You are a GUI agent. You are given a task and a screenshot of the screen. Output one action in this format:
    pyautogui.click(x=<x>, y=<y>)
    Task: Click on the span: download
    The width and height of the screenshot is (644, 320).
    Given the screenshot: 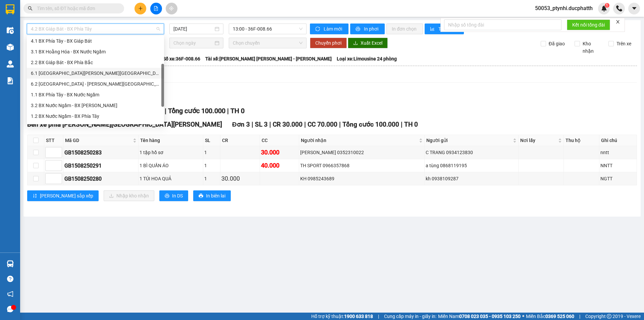 What is the action you would take?
    pyautogui.click(x=356, y=43)
    